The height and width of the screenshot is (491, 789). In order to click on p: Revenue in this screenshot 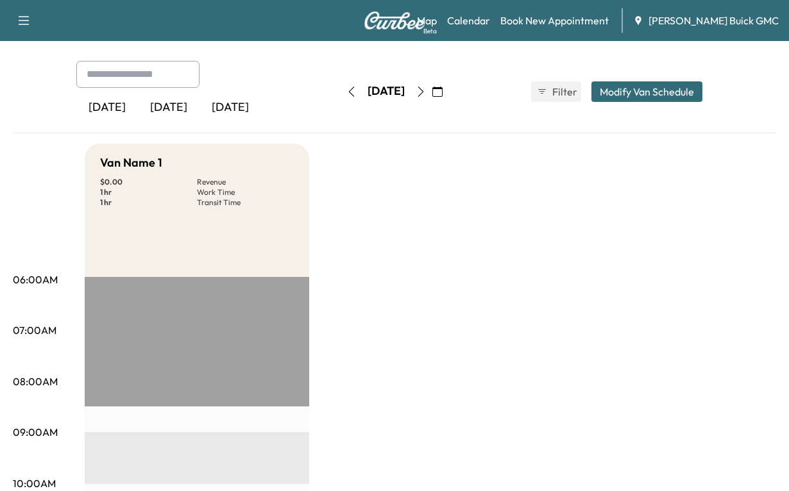, I will do `click(245, 182)`.